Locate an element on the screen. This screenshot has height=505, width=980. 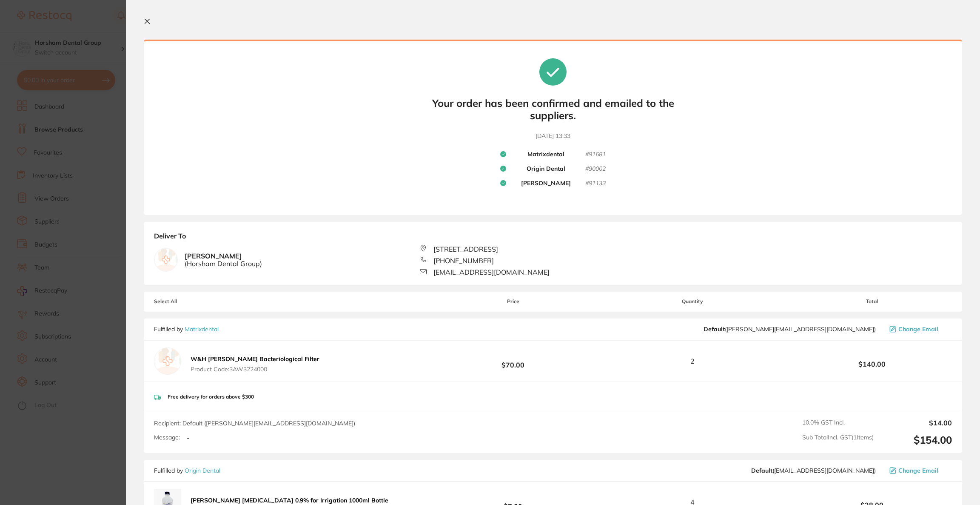
span: 10.0 % GST Incl. is located at coordinates (838, 422).